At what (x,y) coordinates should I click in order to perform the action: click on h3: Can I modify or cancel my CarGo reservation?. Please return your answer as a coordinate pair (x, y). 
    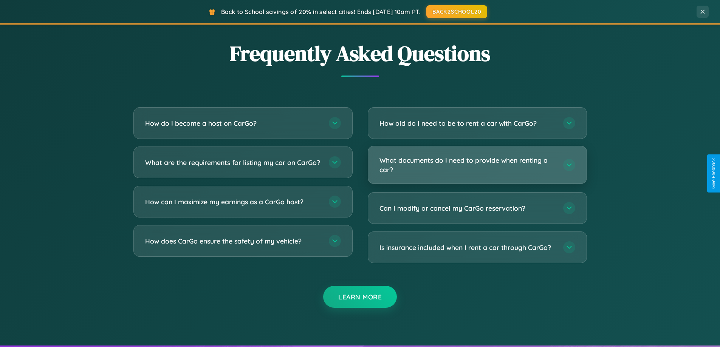
    Looking at the image, I should click on (467, 208).